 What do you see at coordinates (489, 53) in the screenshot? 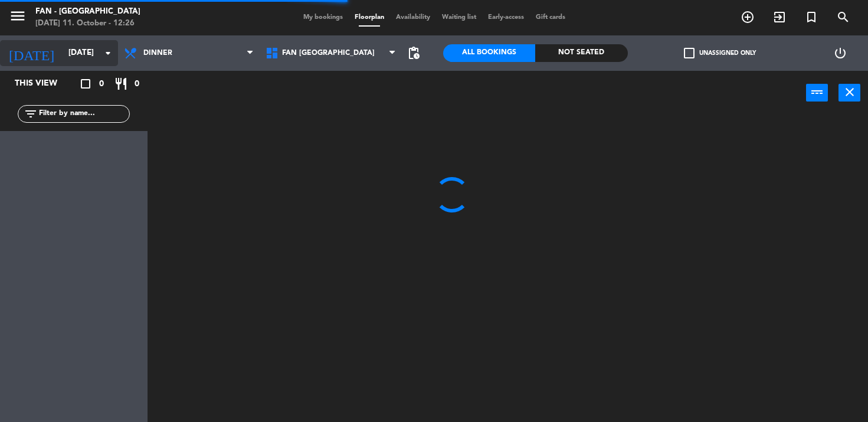
I see `div: All Bookings` at bounding box center [489, 53].